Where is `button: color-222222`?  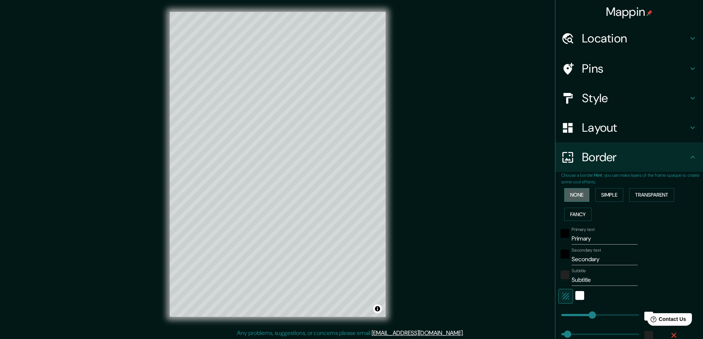 button: color-222222 is located at coordinates (565, 275).